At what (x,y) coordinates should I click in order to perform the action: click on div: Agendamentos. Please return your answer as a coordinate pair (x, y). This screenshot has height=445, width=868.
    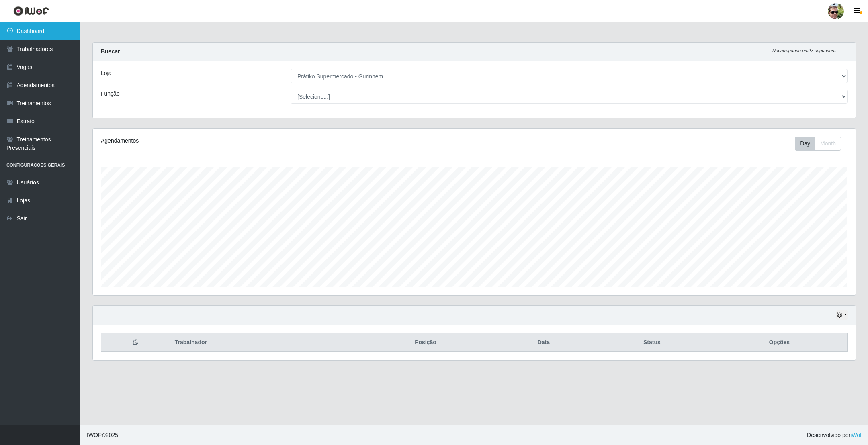
    Looking at the image, I should click on (252, 140).